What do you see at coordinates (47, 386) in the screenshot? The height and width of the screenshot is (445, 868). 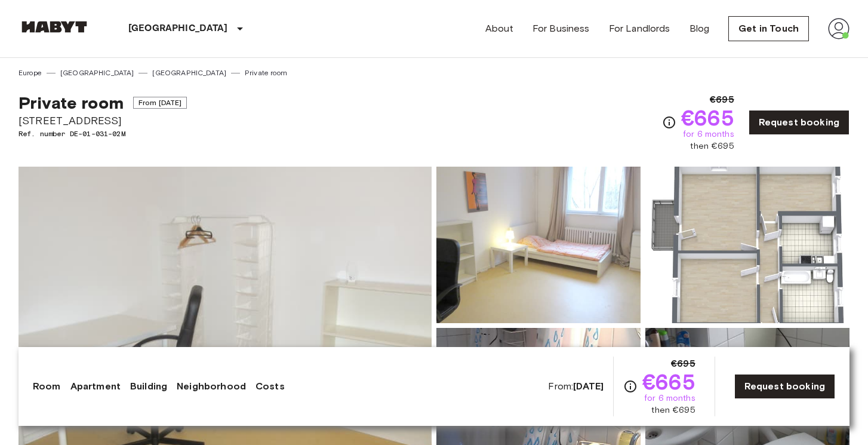 I see `a: Room` at bounding box center [47, 386].